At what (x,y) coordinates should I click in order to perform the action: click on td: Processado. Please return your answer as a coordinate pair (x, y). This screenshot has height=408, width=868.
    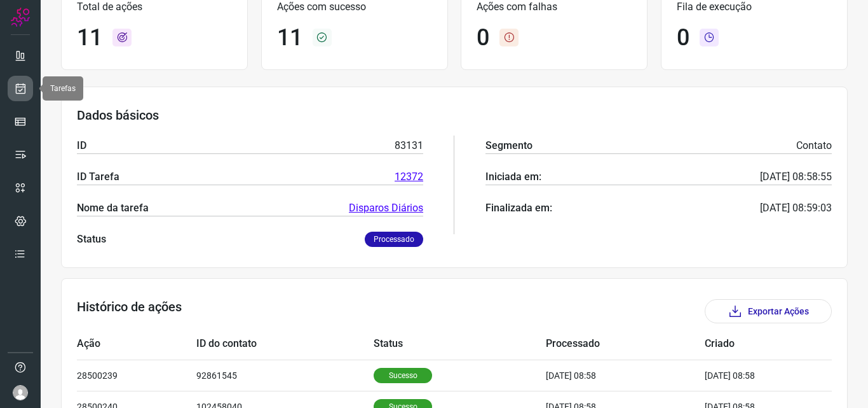
    Looking at the image, I should click on (625, 343).